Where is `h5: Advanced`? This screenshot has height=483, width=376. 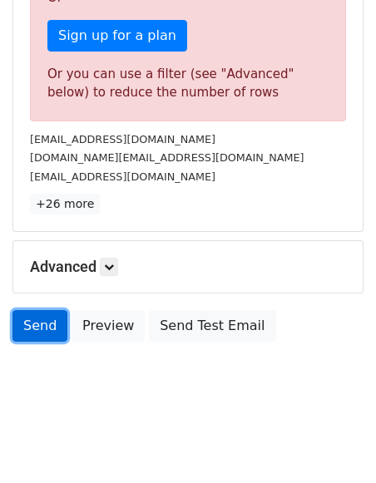 h5: Advanced is located at coordinates (188, 267).